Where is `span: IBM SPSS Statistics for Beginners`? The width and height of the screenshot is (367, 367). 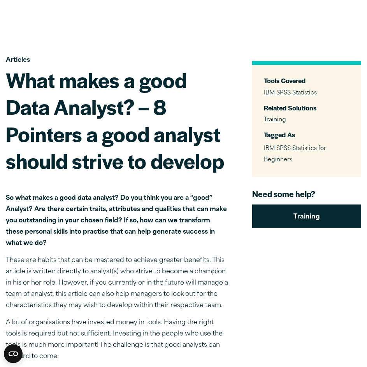
span: IBM SPSS Statistics for Beginners is located at coordinates (295, 155).